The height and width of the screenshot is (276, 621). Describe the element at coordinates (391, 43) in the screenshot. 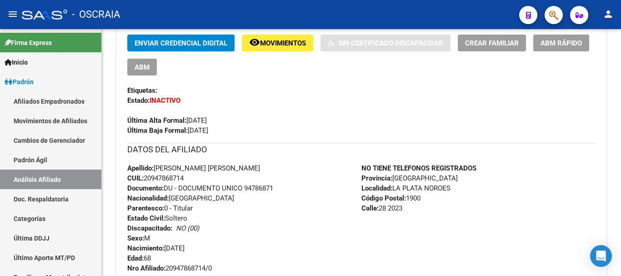

I see `span: Sin Certificado Discapacidad` at that location.